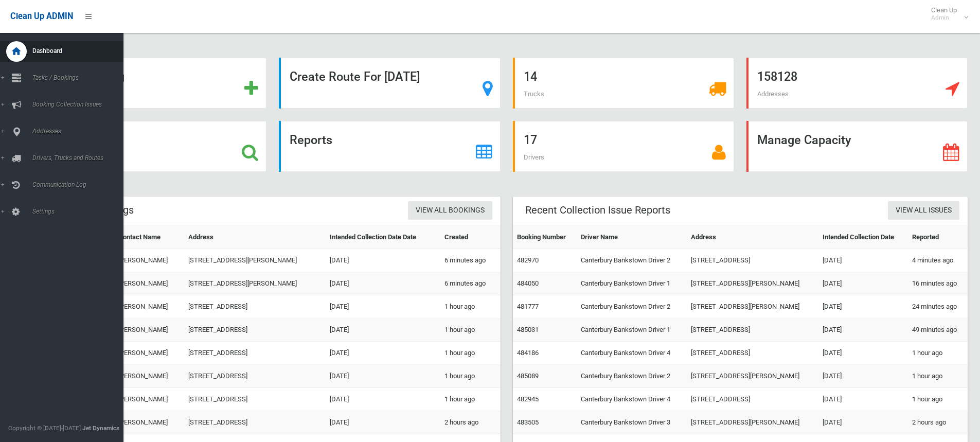  Describe the element at coordinates (944, 17) in the screenshot. I see `small: Admin` at that location.